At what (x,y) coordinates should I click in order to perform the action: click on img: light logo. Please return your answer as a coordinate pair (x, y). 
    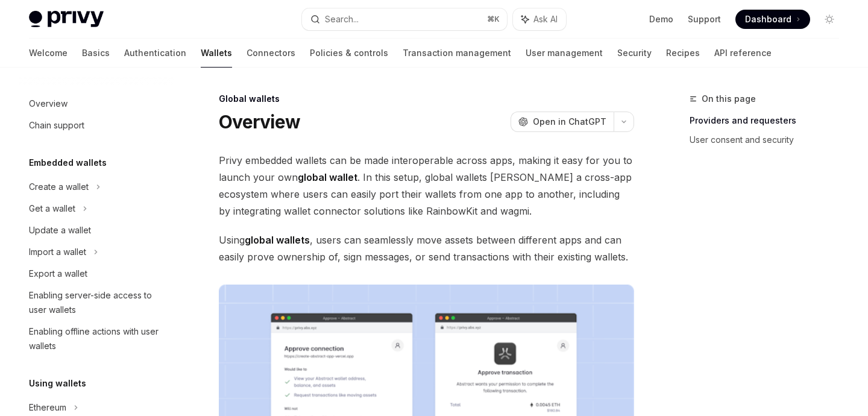
    Looking at the image, I should click on (66, 19).